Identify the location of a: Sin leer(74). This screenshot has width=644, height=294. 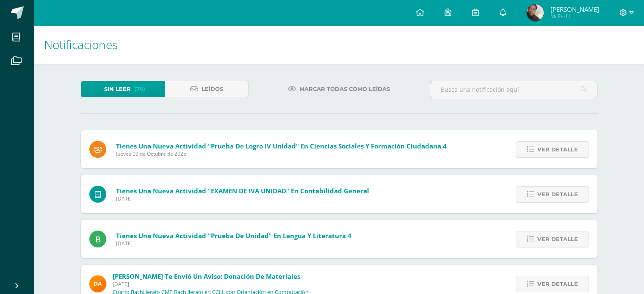
(123, 89).